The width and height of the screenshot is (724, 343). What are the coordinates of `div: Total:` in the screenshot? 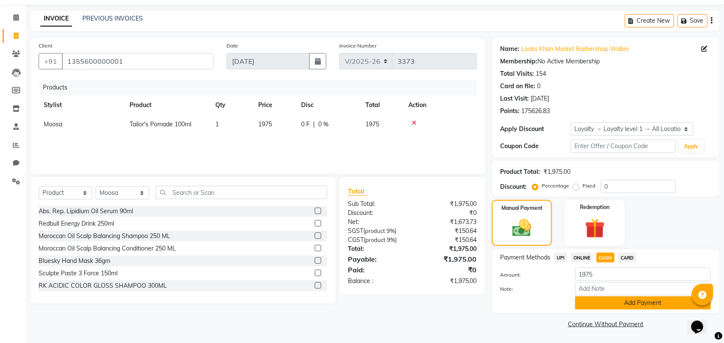 It's located at (377, 249).